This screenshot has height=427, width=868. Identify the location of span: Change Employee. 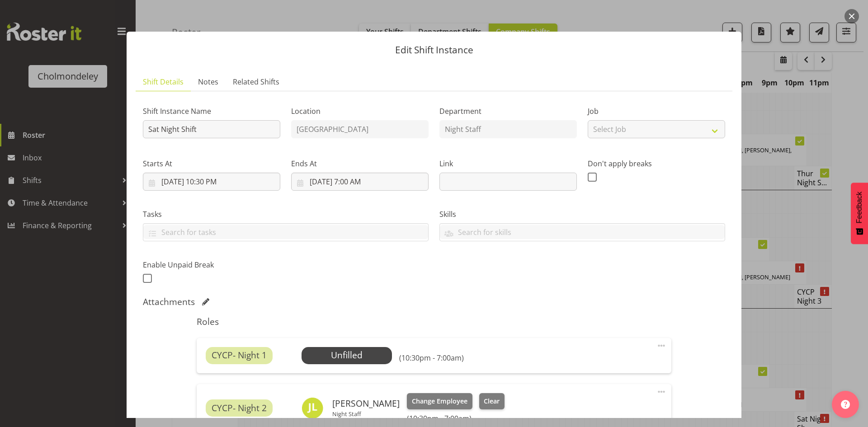
(439, 401).